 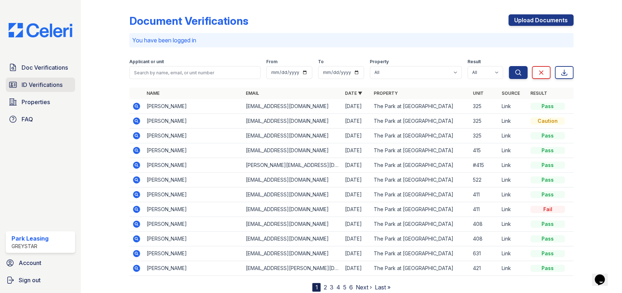 What do you see at coordinates (338, 288) in the screenshot?
I see `a: 4` at bounding box center [338, 288].